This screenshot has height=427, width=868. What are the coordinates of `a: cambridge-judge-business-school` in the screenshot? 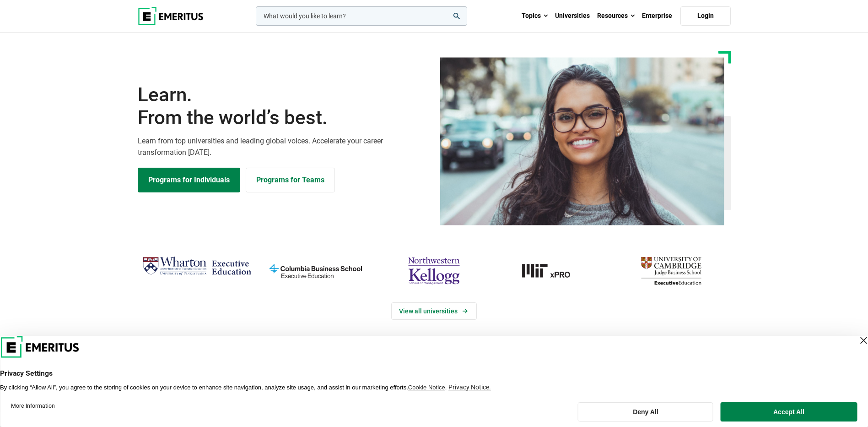 It's located at (671, 271).